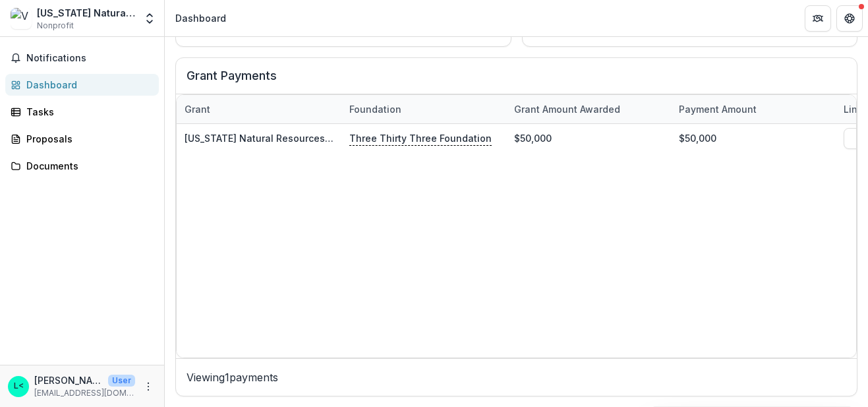 This screenshot has width=868, height=407. What do you see at coordinates (87, 139) in the screenshot?
I see `div: Proposals` at bounding box center [87, 139].